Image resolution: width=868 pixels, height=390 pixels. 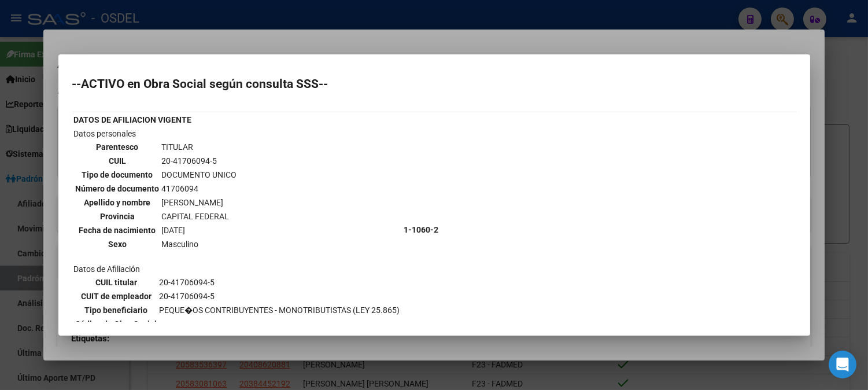 What do you see at coordinates (118, 147) in the screenshot?
I see `th: Parentesco` at bounding box center [118, 147].